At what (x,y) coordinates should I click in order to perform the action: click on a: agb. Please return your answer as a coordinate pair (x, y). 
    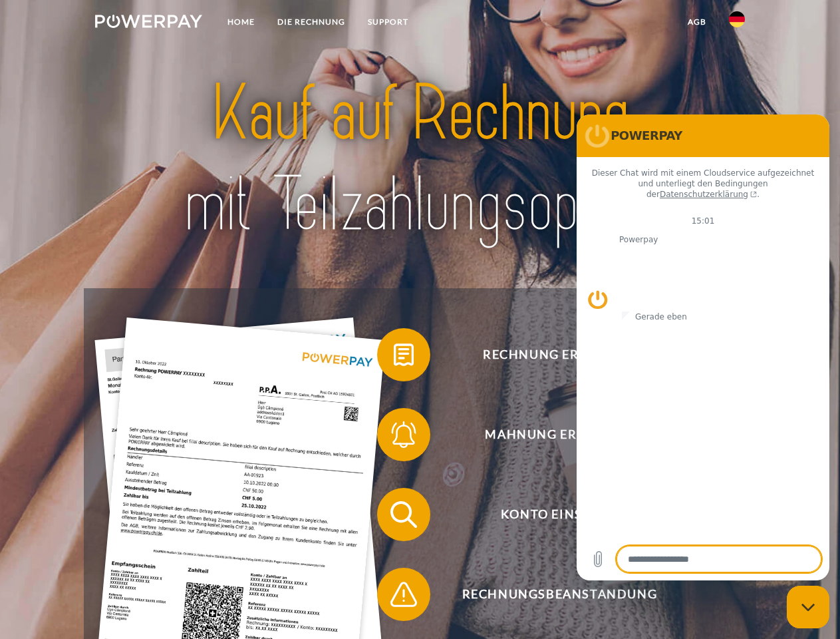
    Looking at the image, I should click on (697, 22).